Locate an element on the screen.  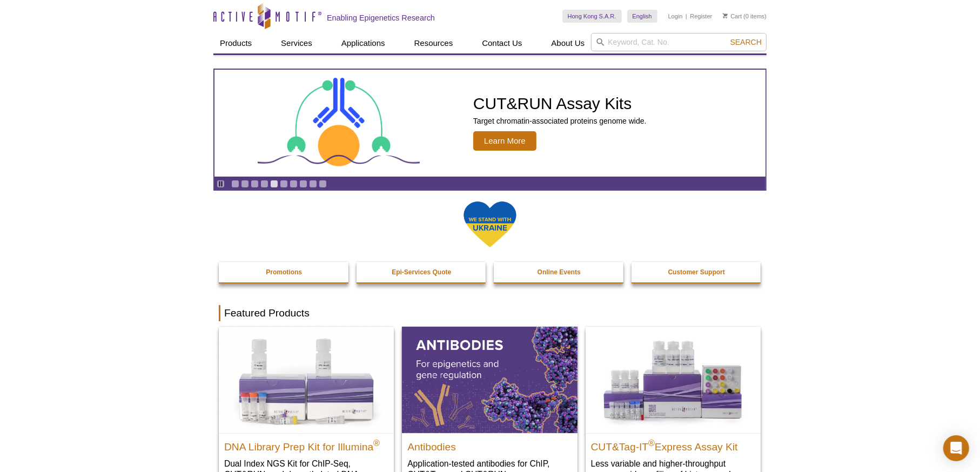
a: Go to slide 4 is located at coordinates (264, 183).